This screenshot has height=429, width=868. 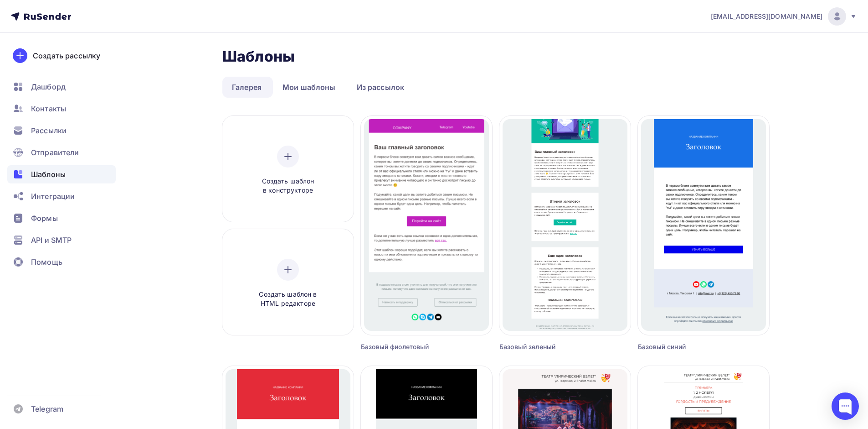 What do you see at coordinates (49, 131) in the screenshot?
I see `span: Рассылки` at bounding box center [49, 131].